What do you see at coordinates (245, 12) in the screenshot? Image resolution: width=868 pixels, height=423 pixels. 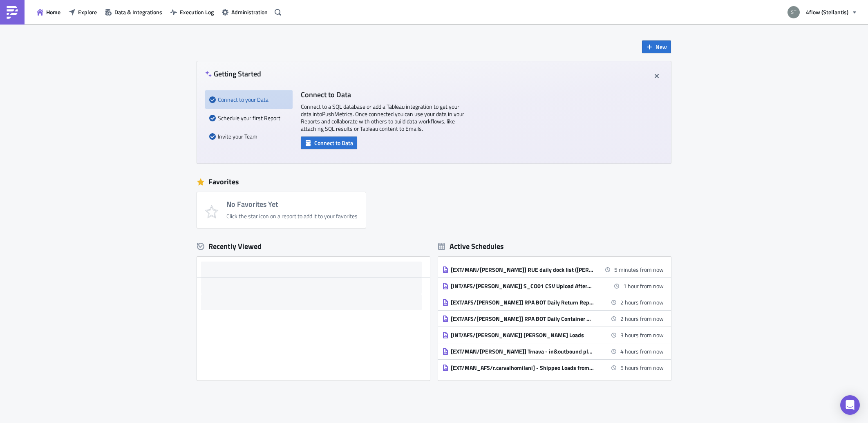 I see `a: Administration` at bounding box center [245, 12].